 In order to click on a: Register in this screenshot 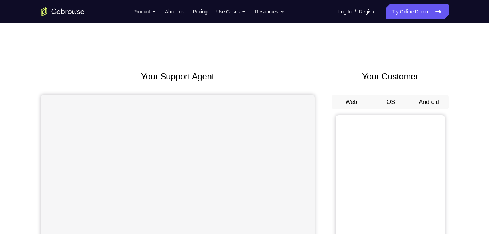, I will do `click(368, 12)`.